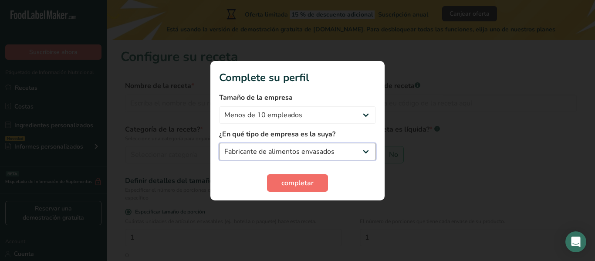 The width and height of the screenshot is (595, 261). Describe the element at coordinates (297, 134) in the screenshot. I see `label: ¿En qué tipo de empresa es la suya?` at that location.